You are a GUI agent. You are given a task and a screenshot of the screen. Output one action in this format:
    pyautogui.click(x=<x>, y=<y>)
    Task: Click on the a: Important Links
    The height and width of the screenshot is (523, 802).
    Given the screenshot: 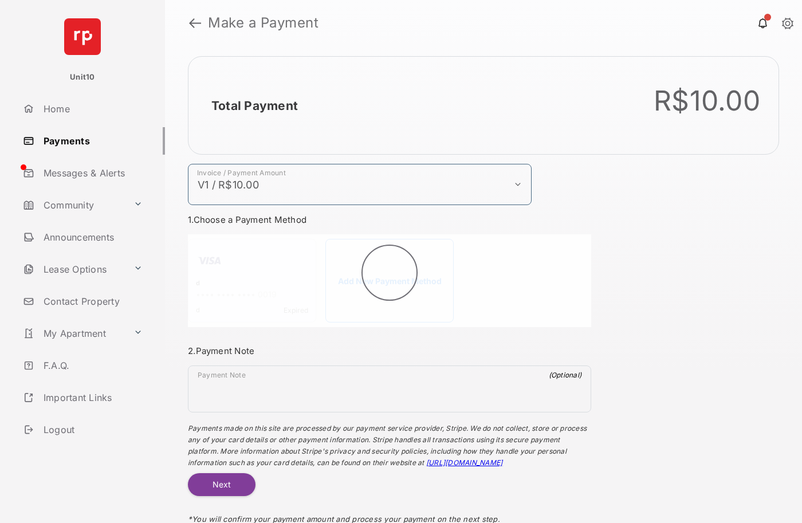 What is the action you would take?
    pyautogui.click(x=83, y=398)
    